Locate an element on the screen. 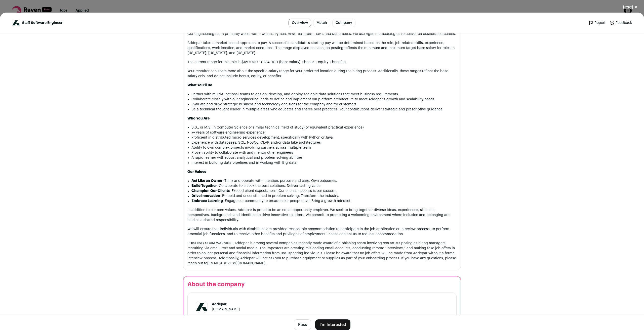 This screenshot has width=644, height=334. li: Ability to own complex projects involving partners across multiple team is located at coordinates (324, 147).